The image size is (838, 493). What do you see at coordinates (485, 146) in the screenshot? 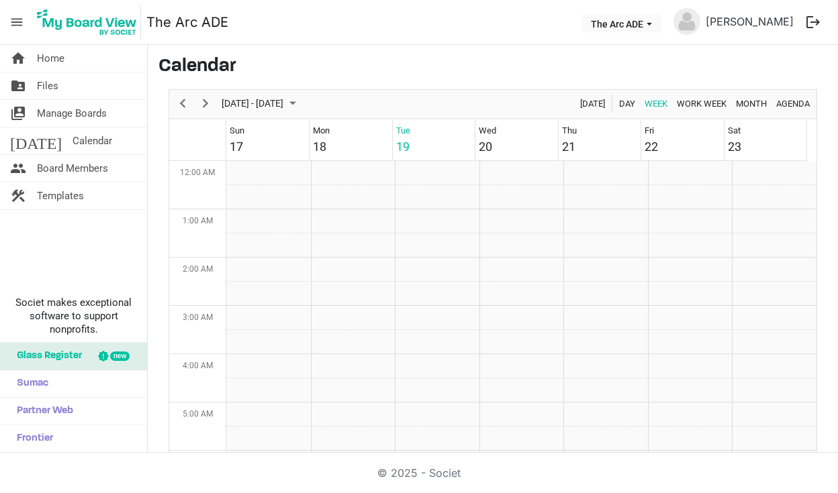
I see `div: 20` at bounding box center [485, 146].